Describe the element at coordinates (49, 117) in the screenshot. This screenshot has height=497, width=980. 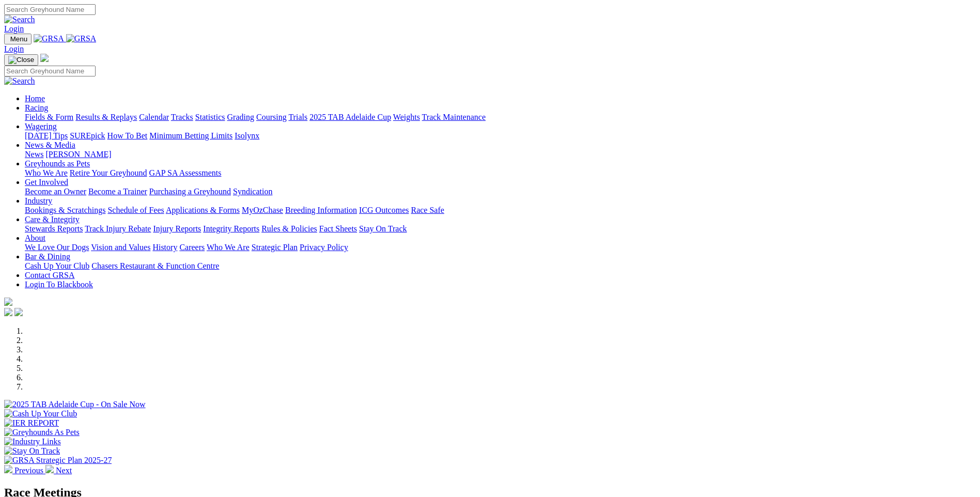
I see `a: Fields & Form` at that location.